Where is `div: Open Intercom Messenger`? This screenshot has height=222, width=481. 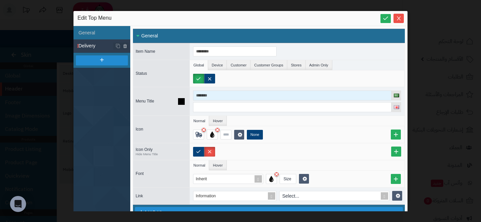
div: Open Intercom Messenger is located at coordinates (18, 204).